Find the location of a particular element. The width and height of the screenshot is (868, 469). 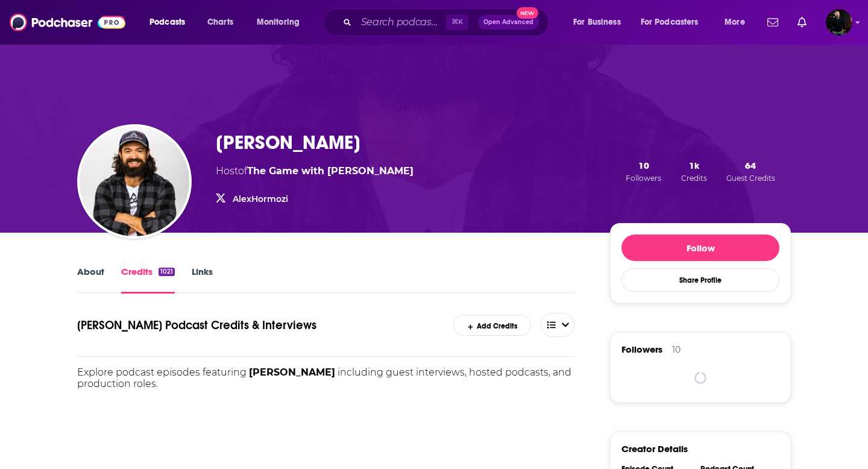

span: 10 is located at coordinates (644, 165).